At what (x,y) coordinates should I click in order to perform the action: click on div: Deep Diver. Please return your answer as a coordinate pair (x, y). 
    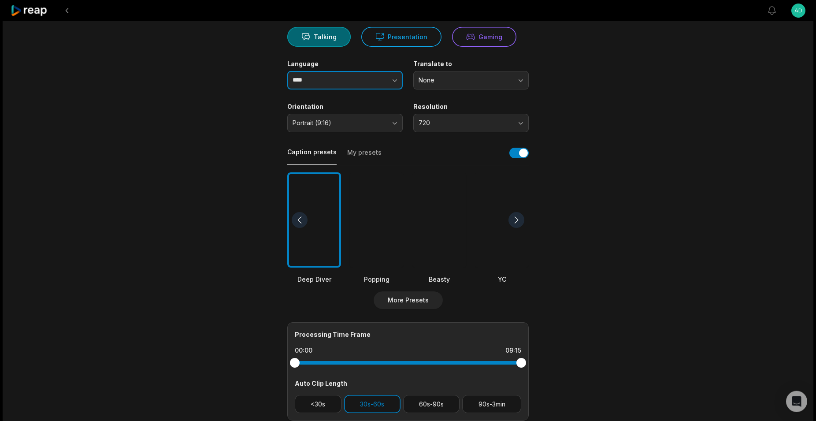
    Looking at the image, I should click on (314, 279).